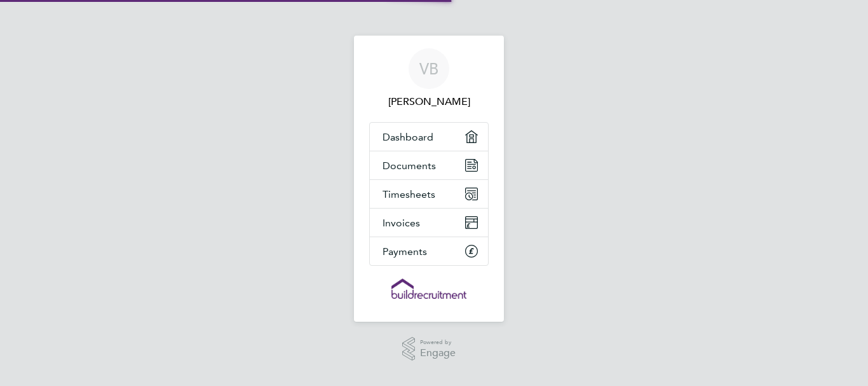 The image size is (868, 386). What do you see at coordinates (429, 137) in the screenshot?
I see `a: Dashboard` at bounding box center [429, 137].